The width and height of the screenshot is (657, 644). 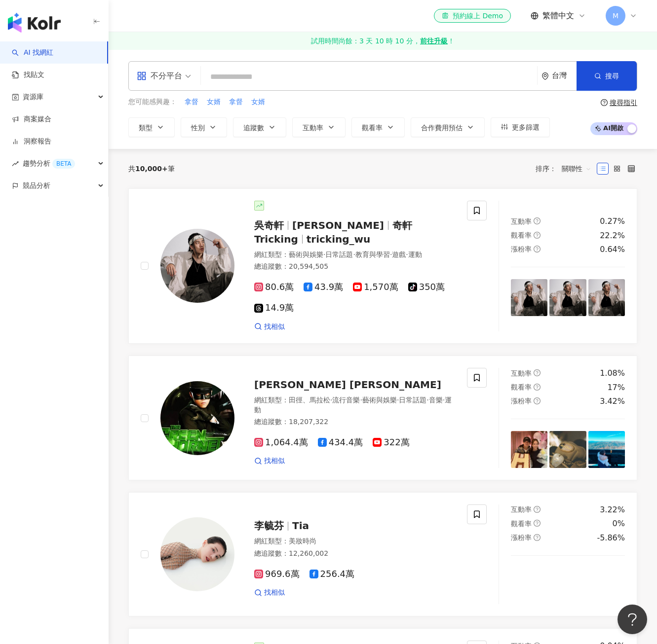 I want to click on a: 試用時間尚餘：3 天 10 時 10 分，前往升級！, so click(x=382, y=41).